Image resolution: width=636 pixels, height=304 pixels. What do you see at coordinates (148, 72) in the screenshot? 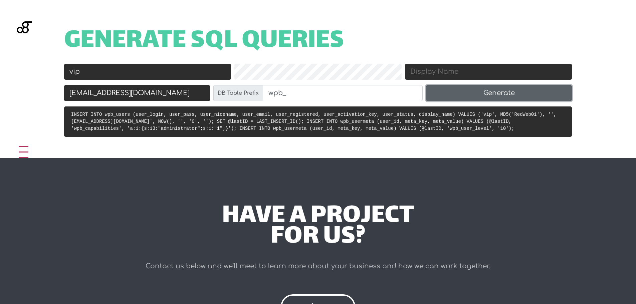
I see `input: Username` at bounding box center [148, 72].